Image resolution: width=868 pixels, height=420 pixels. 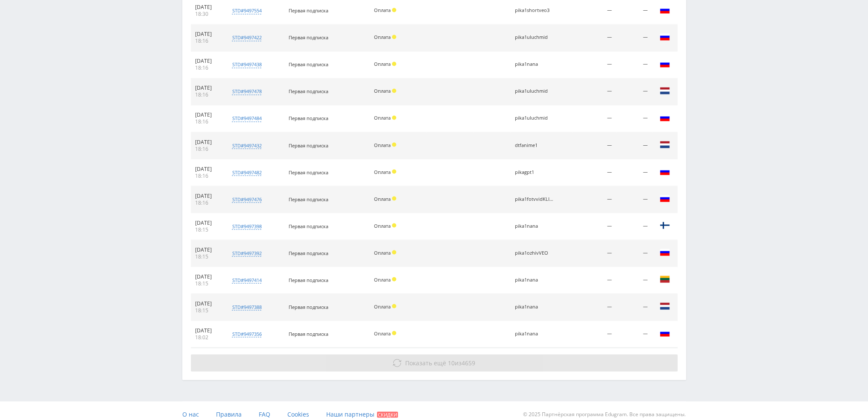 What do you see at coordinates (247, 118) in the screenshot?
I see `div: std#9497484` at bounding box center [247, 118].